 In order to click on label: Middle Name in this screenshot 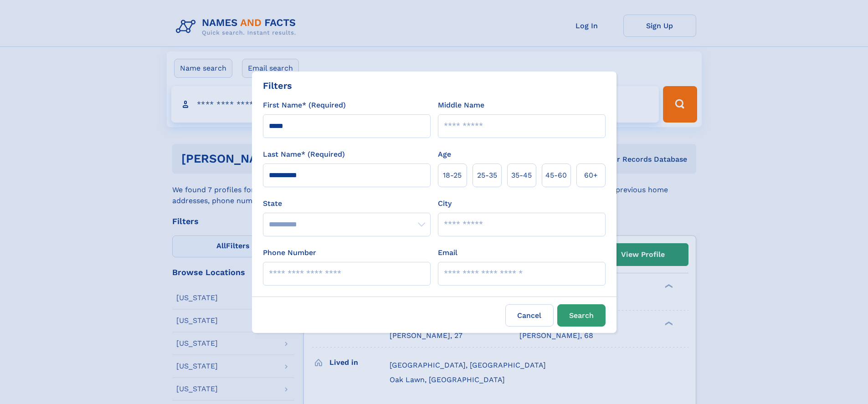, I will do `click(461, 105)`.